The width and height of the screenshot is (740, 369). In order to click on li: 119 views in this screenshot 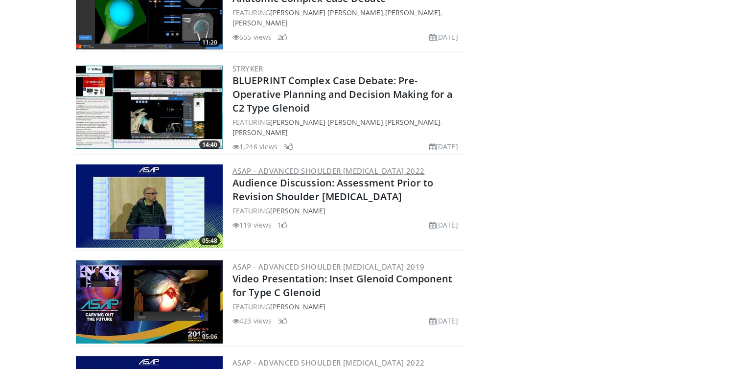, I will do `click(252, 224)`.